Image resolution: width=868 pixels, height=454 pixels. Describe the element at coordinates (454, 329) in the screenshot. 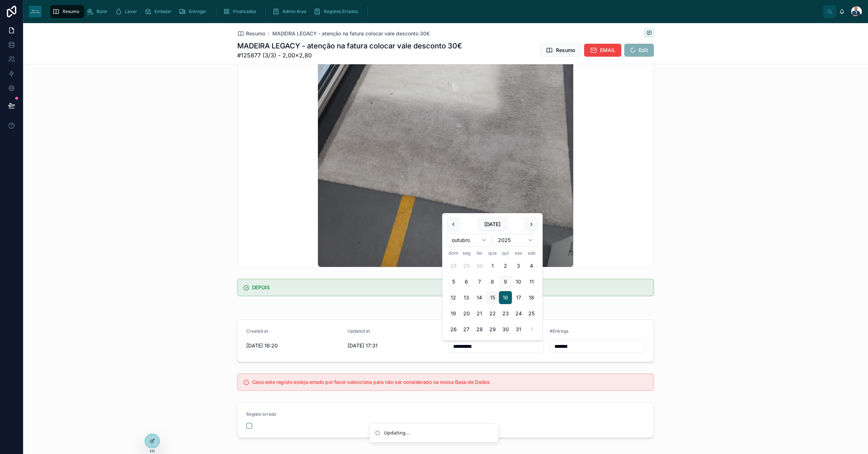

I see `button: domingo, 26 de outubro de 2025` at that location.